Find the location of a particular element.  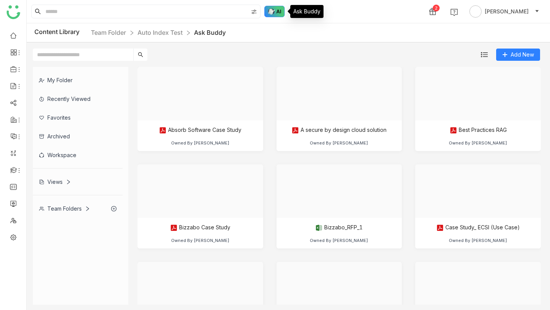

img: search-type.svg is located at coordinates (254, 12).